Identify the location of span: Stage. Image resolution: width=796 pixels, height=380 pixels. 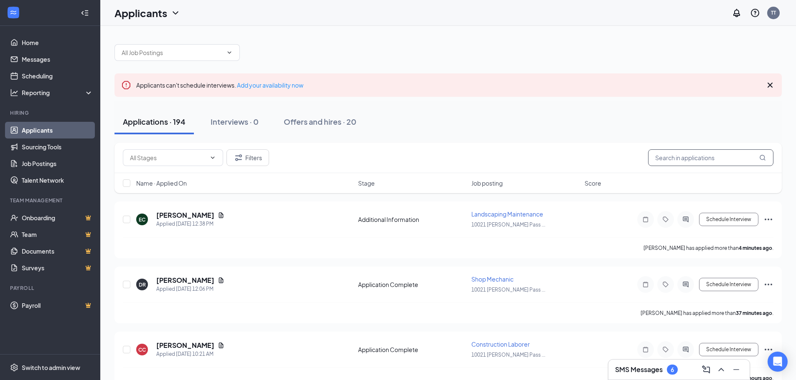
(366, 183).